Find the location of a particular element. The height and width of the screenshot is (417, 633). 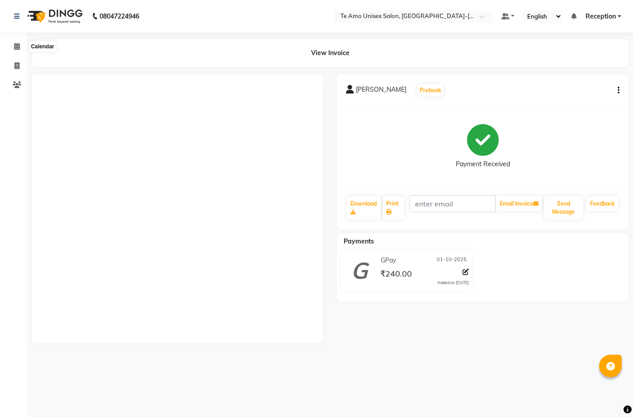

span: GPay is located at coordinates (388, 260).